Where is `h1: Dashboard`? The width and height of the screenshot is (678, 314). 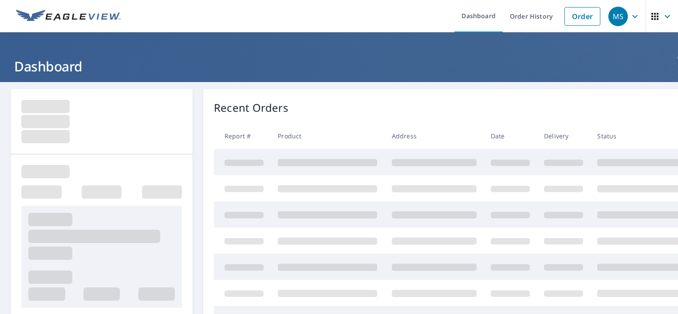
h1: Dashboard is located at coordinates (339, 66).